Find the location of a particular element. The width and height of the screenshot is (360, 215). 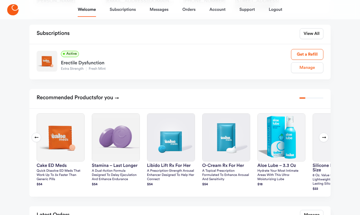

a: Aloe Lube – 3.3 ozAloe Lube – 3.3 ozHydrate your most intimate areas with this ultra-moisturizing... is located at coordinates (282, 150).